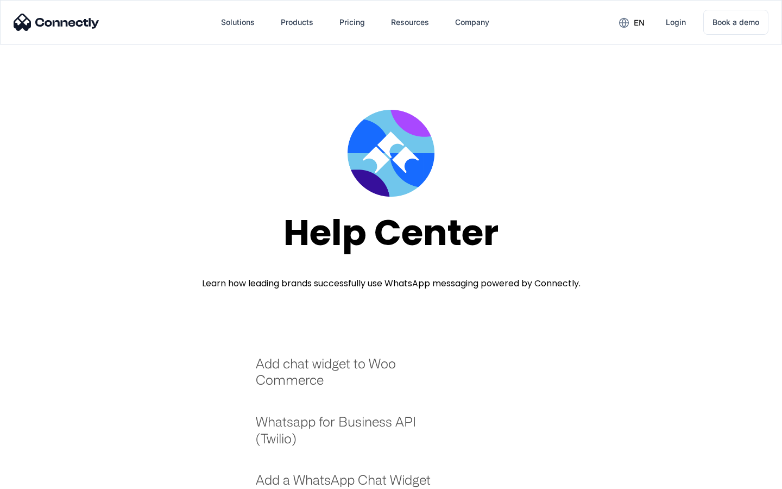 The image size is (782, 489). Describe the element at coordinates (391, 283) in the screenshot. I see `div: Learn how leading brands successfully use WhatsApp messaging powered by Connectly.` at that location.